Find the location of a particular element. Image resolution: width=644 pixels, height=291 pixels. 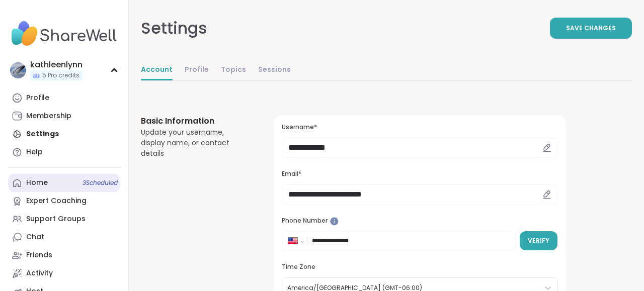

div: Update your username, display name, or contact details is located at coordinates (195, 143).